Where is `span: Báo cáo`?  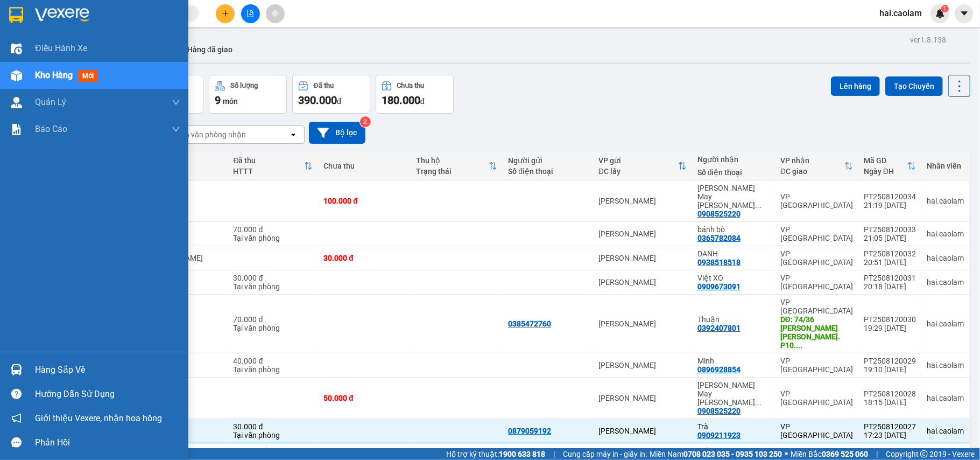
span: Báo cáo is located at coordinates (51, 129).